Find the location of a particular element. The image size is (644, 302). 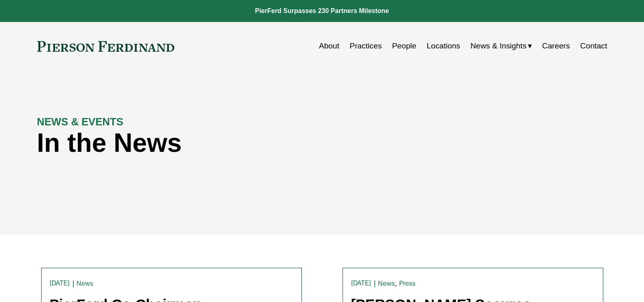

a: About is located at coordinates (329, 46).